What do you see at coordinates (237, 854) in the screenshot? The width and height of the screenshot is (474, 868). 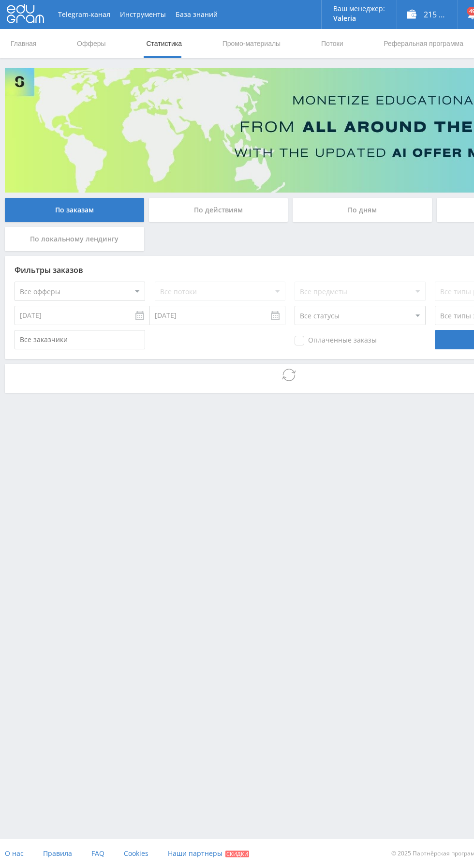 I see `span: Скидки` at bounding box center [237, 854].